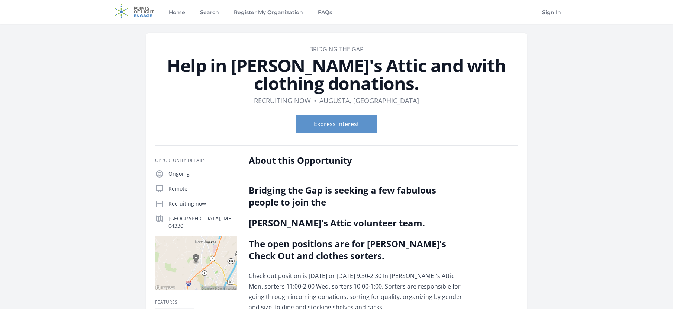  I want to click on h3: Features, so click(196, 302).